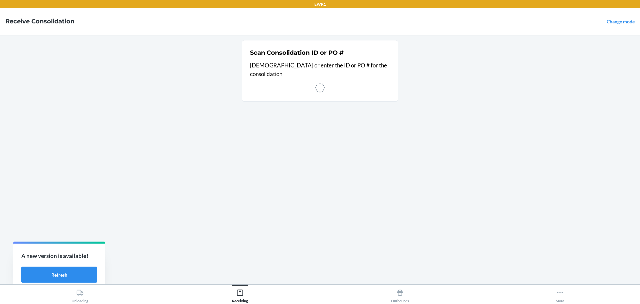 This screenshot has width=640, height=304. What do you see at coordinates (560, 294) in the screenshot?
I see `div: More` at bounding box center [560, 294].